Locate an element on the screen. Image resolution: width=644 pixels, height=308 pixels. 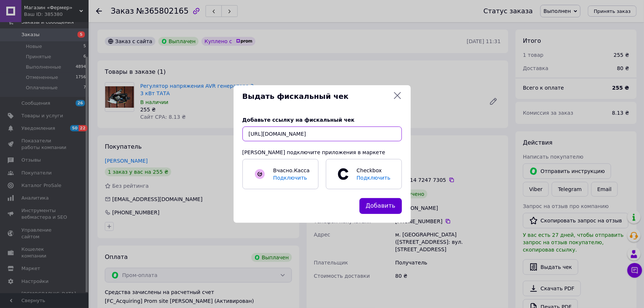
span: Добавьте ссылку на фискальный чек is located at coordinates (298, 120).